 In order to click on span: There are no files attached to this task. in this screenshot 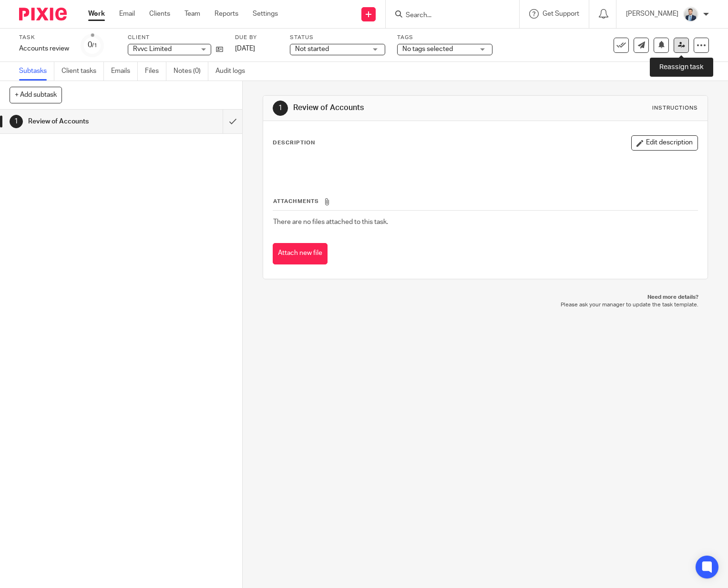, I will do `click(330, 222)`.